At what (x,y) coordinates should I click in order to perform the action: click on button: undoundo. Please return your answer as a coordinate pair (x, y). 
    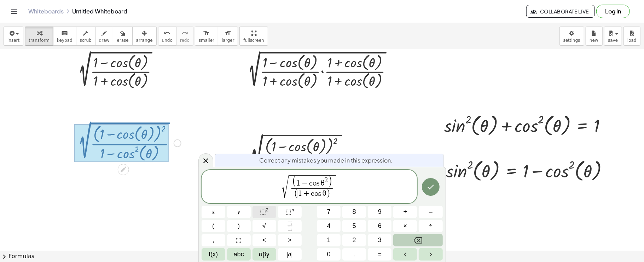
    Looking at the image, I should click on (168, 36).